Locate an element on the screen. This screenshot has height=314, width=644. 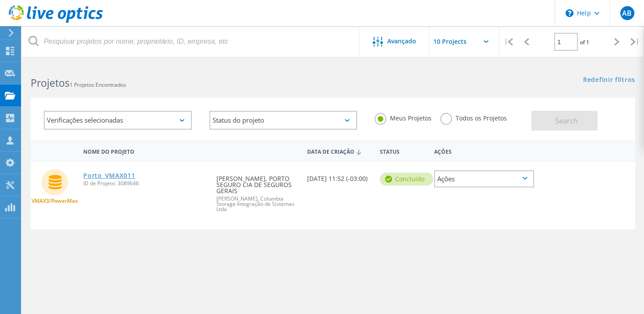
input: Pesquisar projetos por nome, proprietário, ID, empresa, etc is located at coordinates (190, 42).